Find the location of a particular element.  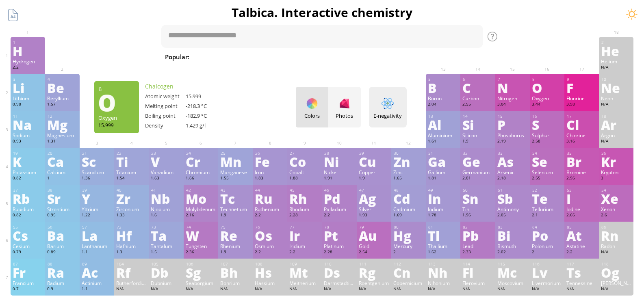

div: N is located at coordinates (512, 88).